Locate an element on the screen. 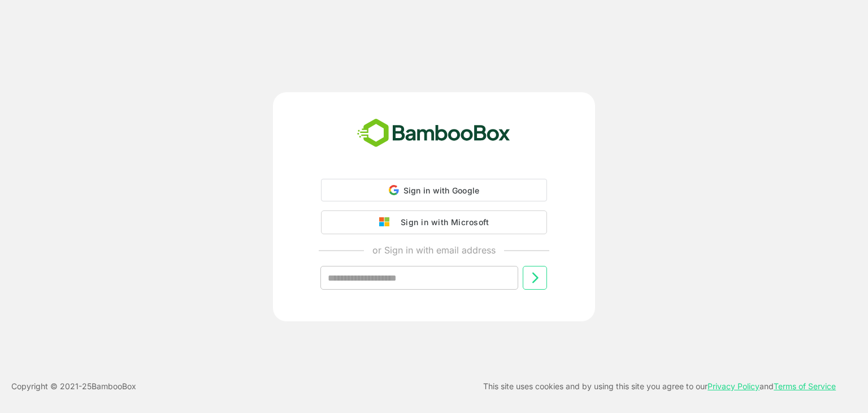 The image size is (868, 413). p: This site uses cookies and by using this site you agree to our and is located at coordinates (659, 387).